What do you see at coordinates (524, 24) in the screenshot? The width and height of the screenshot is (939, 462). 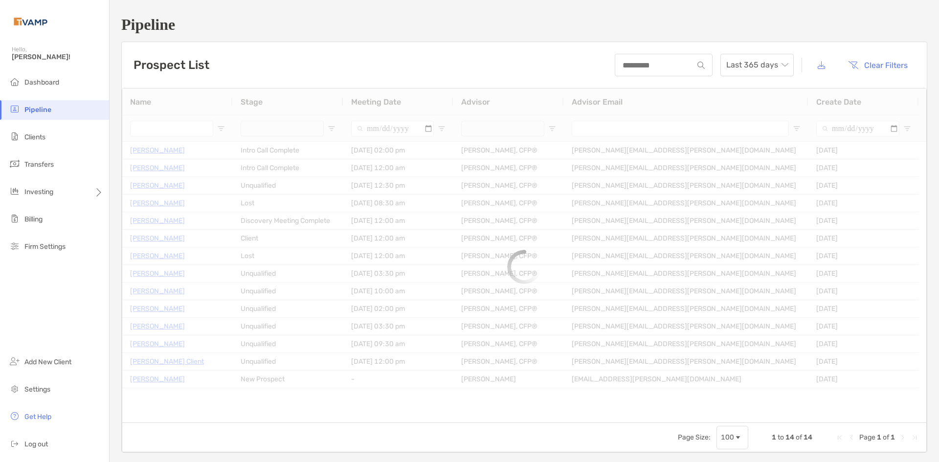 I see `h1: Pipeline` at bounding box center [524, 24].